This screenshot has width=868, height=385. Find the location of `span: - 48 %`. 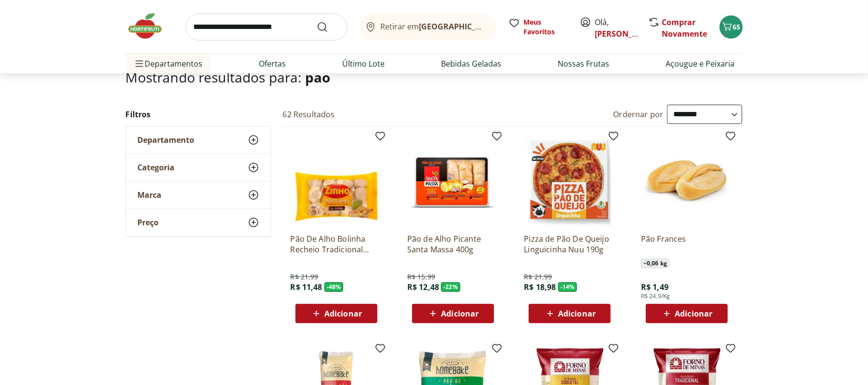

span: - 48 % is located at coordinates (334, 287).